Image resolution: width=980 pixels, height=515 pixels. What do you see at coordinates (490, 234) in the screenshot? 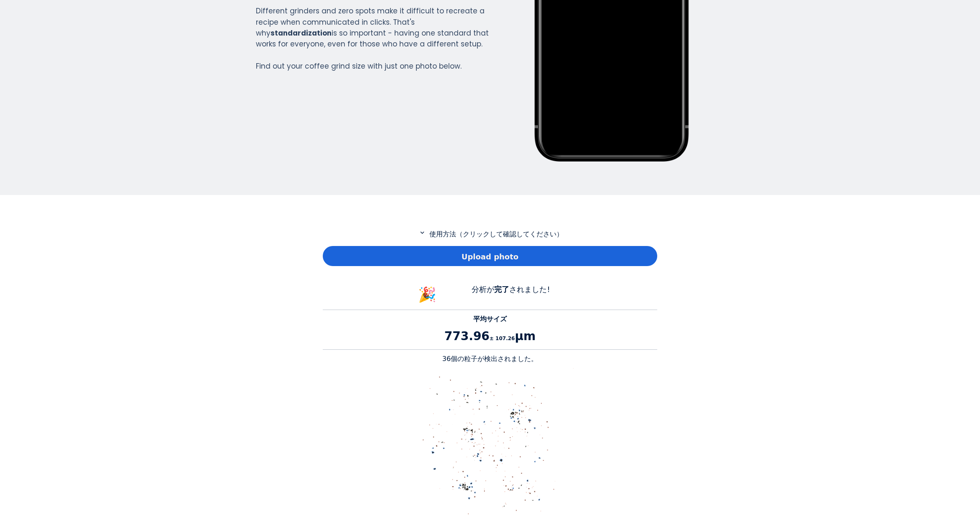
I see `p: 使用方法（クリックして確認してください）` at bounding box center [490, 234].